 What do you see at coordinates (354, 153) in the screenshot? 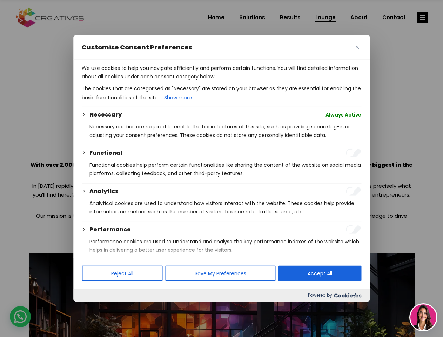
I see `input: Enable Functional` at bounding box center [354, 153].